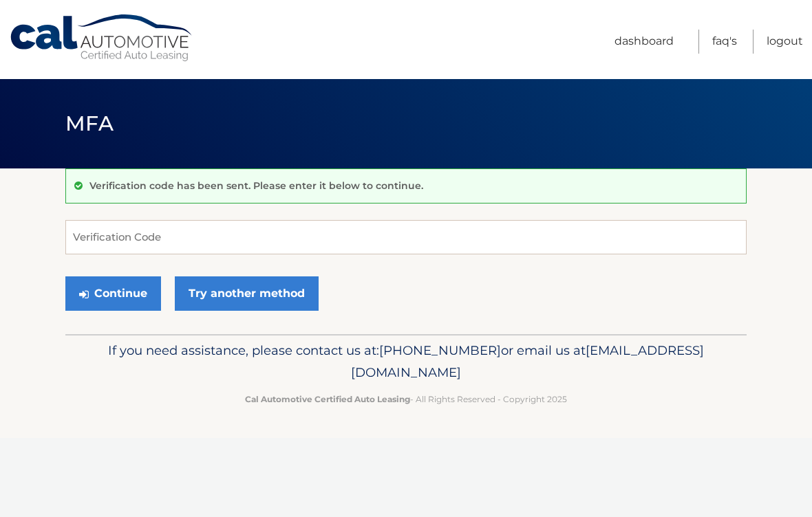  Describe the element at coordinates (724, 41) in the screenshot. I see `a: FAQ's` at that location.